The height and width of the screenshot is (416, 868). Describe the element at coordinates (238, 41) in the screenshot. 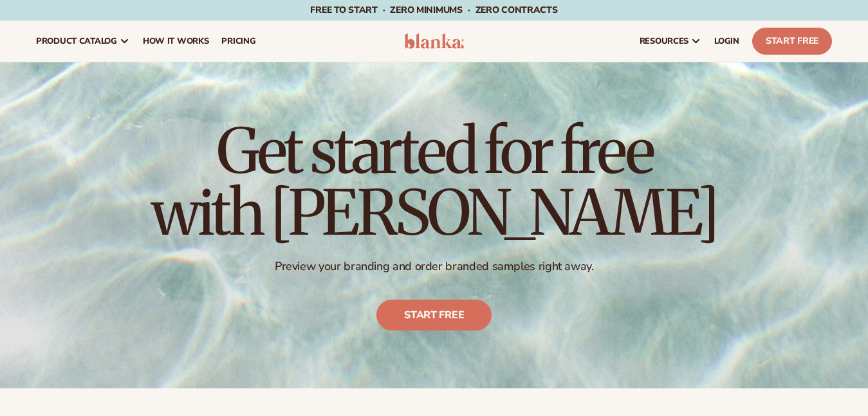

I see `span: pricing` at that location.